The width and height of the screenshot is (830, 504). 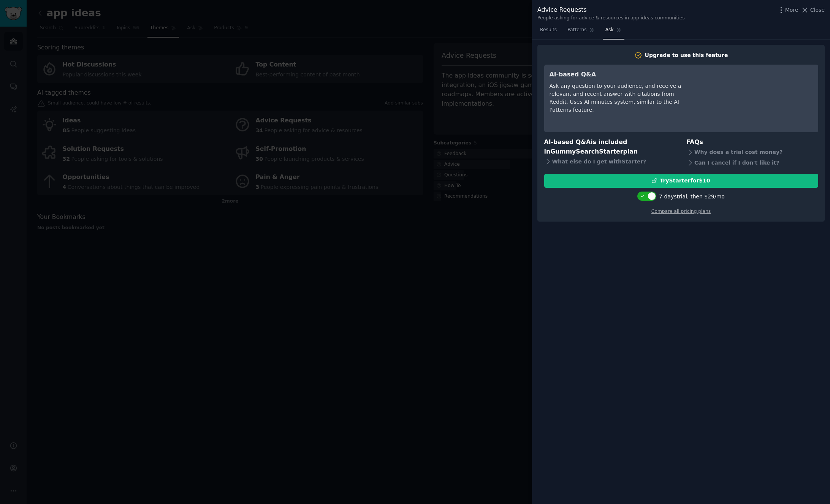 I want to click on button: TryStarterfor$10, so click(x=681, y=181).